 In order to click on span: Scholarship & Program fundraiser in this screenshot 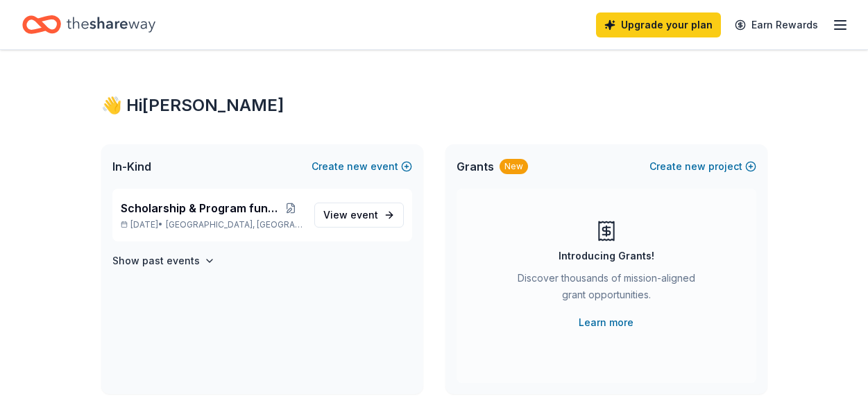, I will do `click(200, 208)`.